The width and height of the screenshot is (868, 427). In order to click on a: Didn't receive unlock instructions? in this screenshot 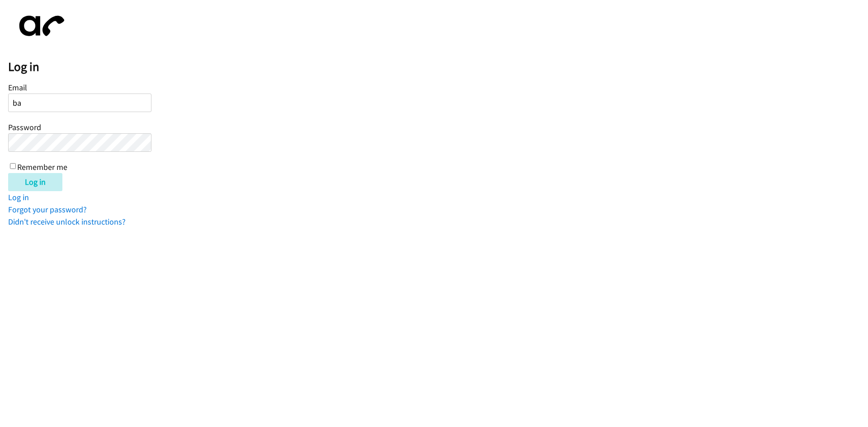, I will do `click(67, 221)`.